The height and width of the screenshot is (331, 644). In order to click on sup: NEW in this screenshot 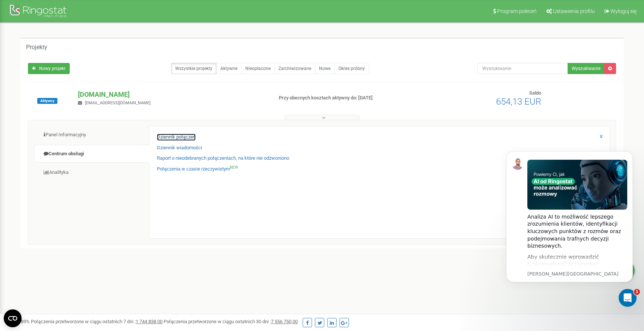, I will do `click(234, 167)`.